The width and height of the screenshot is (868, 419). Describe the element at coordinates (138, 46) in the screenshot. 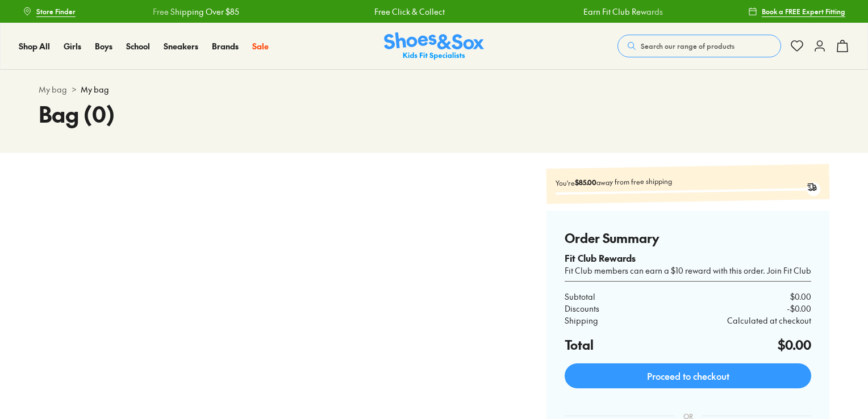

I see `span: School` at that location.